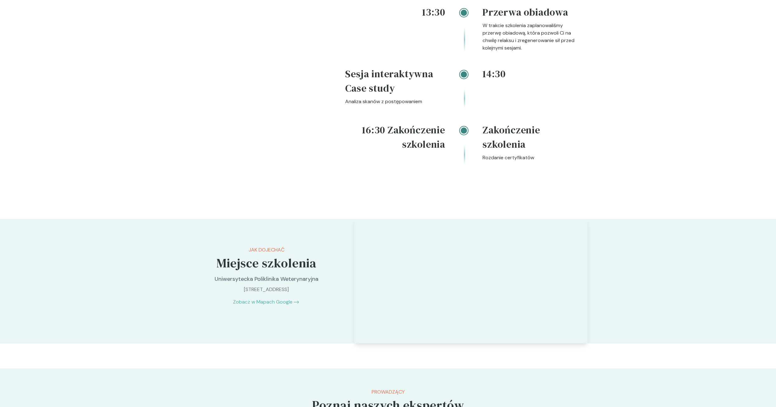 The image size is (776, 407). Describe the element at coordinates (395, 12) in the screenshot. I see `h4: 13:30` at that location.